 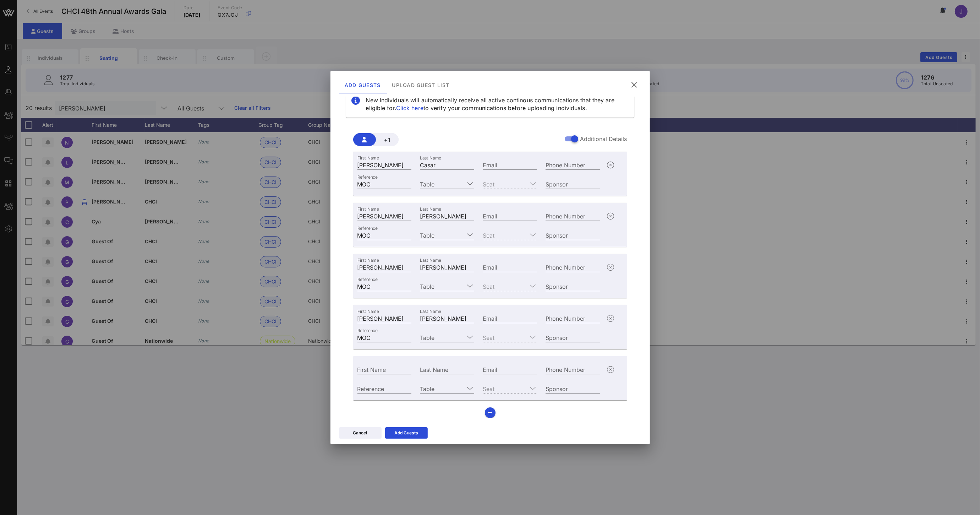 I want to click on button: Add Guests, so click(x=407, y=433).